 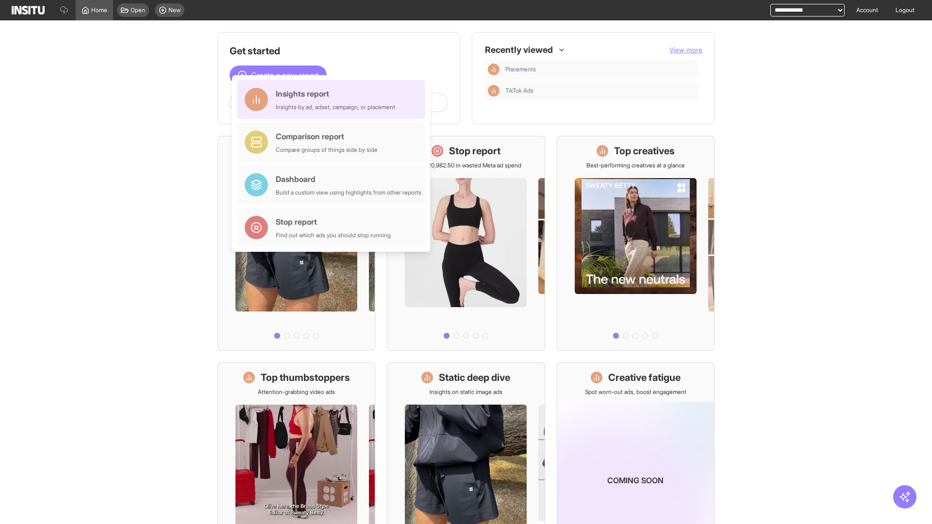 I want to click on h1: Get started, so click(x=339, y=51).